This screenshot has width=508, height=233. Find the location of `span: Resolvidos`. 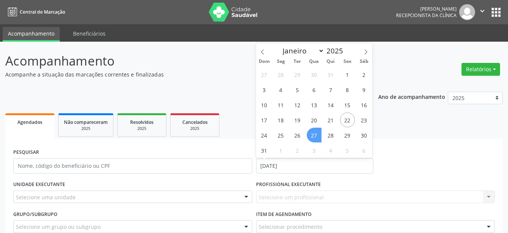

span: Resolvidos is located at coordinates (142, 122).